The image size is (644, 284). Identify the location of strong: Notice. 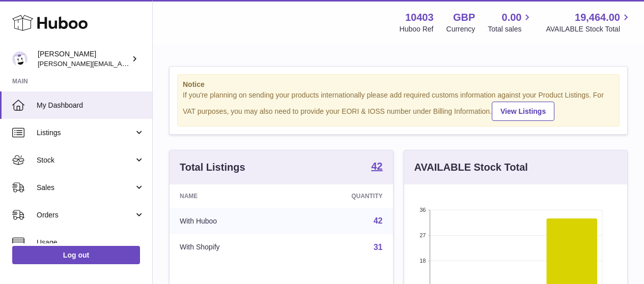
(398, 84).